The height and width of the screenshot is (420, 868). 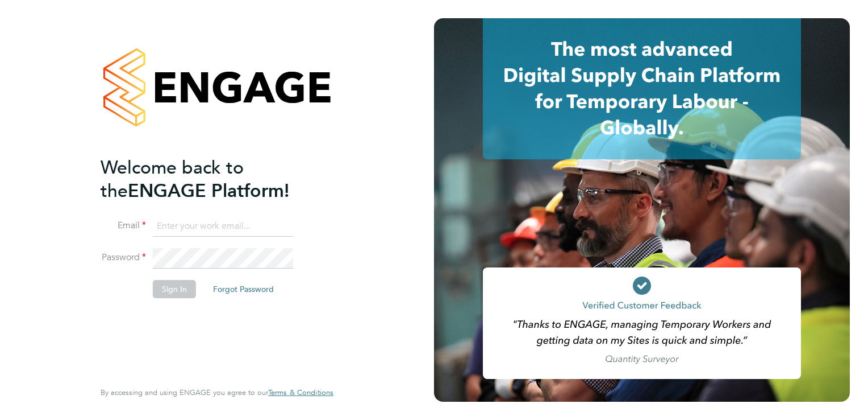 What do you see at coordinates (123, 257) in the screenshot?
I see `label: Password` at bounding box center [123, 257].